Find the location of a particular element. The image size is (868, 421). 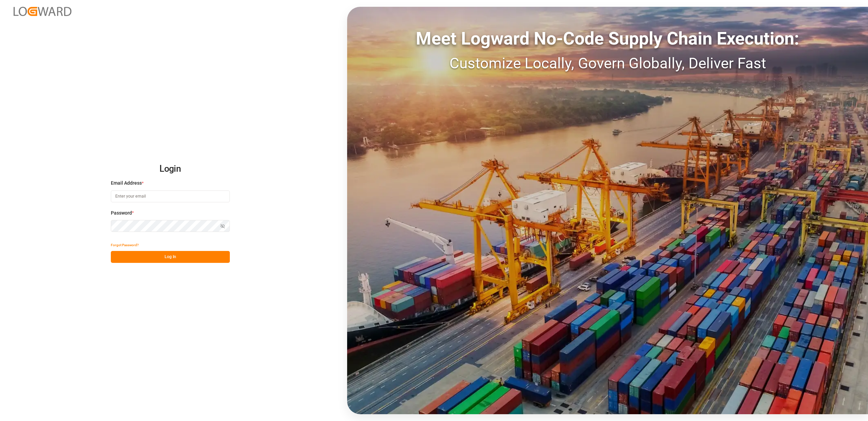

button: Log In is located at coordinates (171, 257).